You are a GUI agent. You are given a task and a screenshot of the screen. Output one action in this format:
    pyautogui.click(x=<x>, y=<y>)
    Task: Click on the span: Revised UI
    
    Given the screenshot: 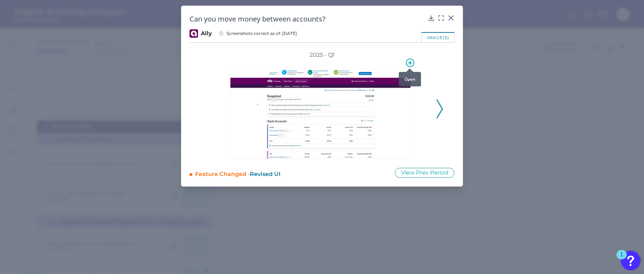 What is the action you would take?
    pyautogui.click(x=265, y=174)
    